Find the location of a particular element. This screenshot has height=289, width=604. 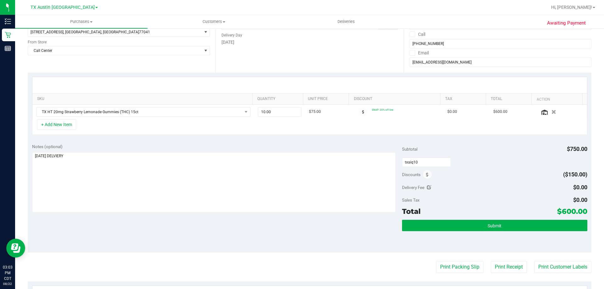

span: 77041 is located at coordinates (145, 32).